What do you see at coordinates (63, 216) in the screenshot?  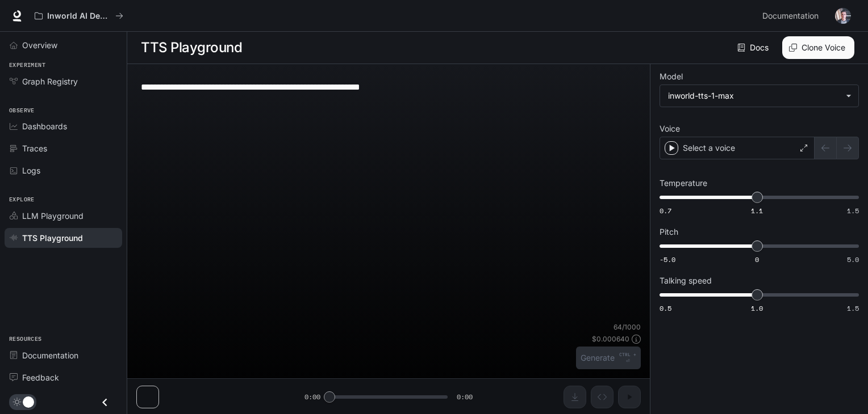 I see `a: LLM Playground` at bounding box center [63, 216].